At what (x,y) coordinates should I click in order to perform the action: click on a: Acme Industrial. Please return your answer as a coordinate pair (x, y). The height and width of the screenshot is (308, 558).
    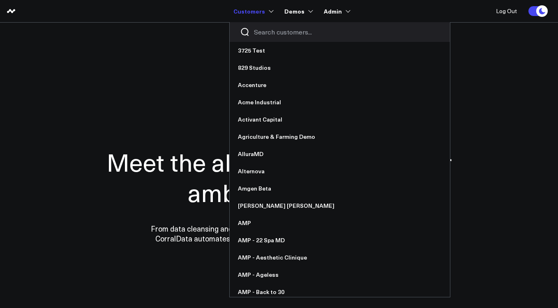
    Looking at the image, I should click on (340, 102).